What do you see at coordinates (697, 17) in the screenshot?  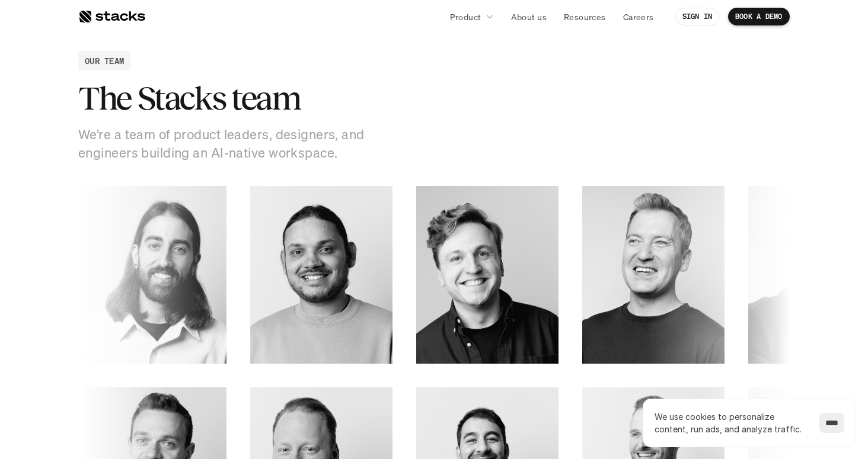 I see `a: SIGN IN` at bounding box center [697, 17].